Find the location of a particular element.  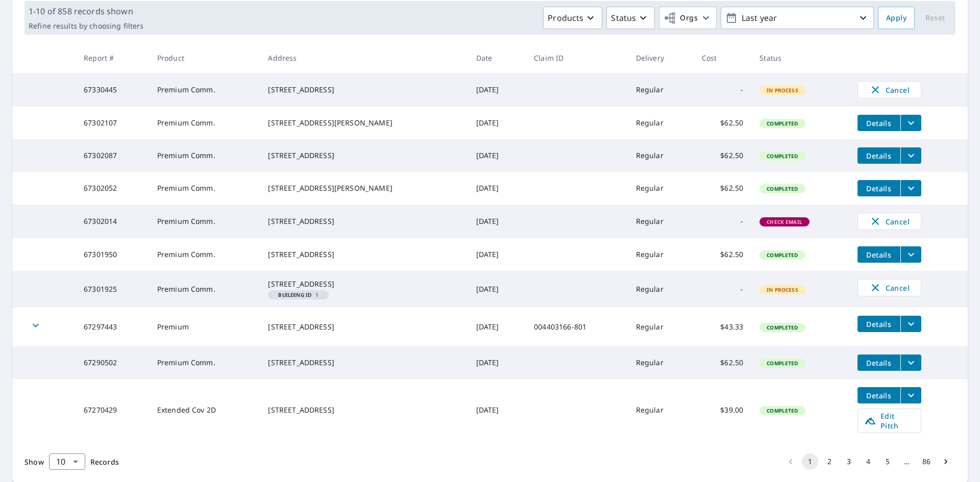

td: 67302107 is located at coordinates (112, 123).